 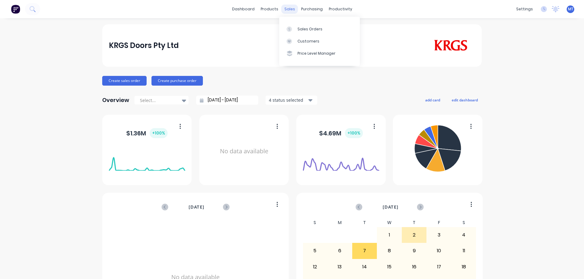 I want to click on div: purchasing, so click(x=312, y=9).